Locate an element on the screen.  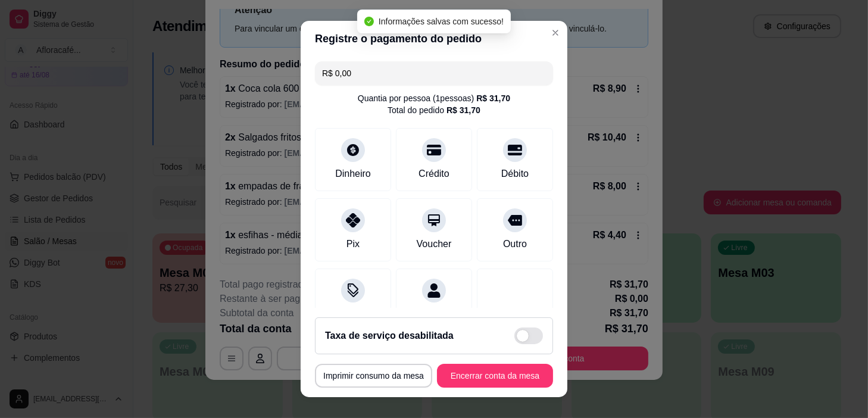
div: Outro is located at coordinates (515, 244).